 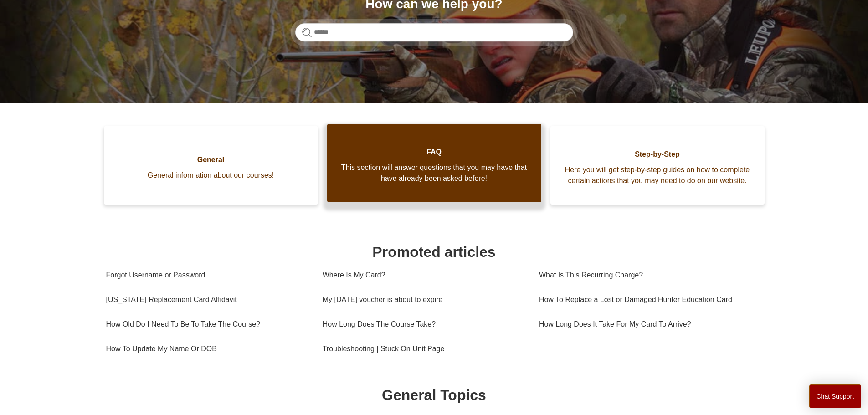 I want to click on span: This section will answer questions that you may have that have already been asked before!, so click(x=434, y=173).